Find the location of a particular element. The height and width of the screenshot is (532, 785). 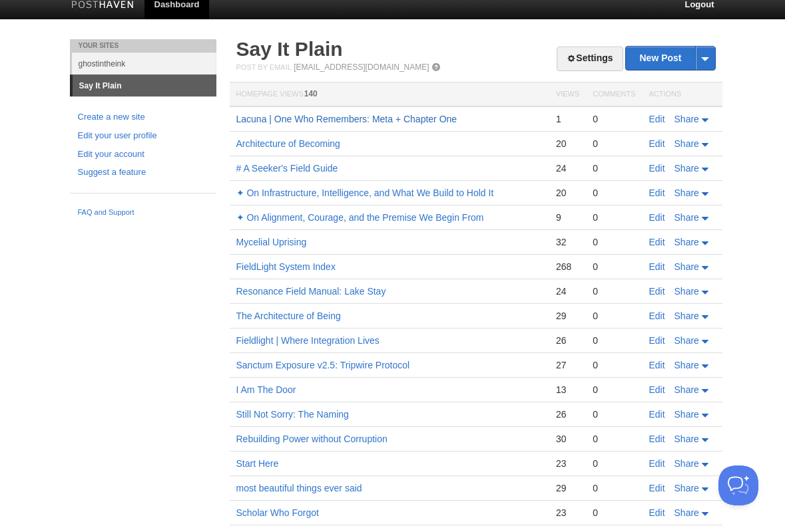

th: Actions is located at coordinates (682, 95).